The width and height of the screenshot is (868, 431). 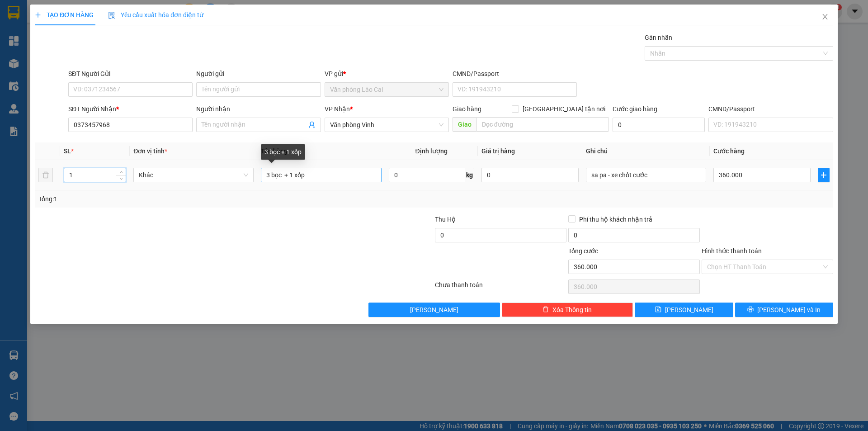 I want to click on label: Gán nhãn, so click(x=658, y=38).